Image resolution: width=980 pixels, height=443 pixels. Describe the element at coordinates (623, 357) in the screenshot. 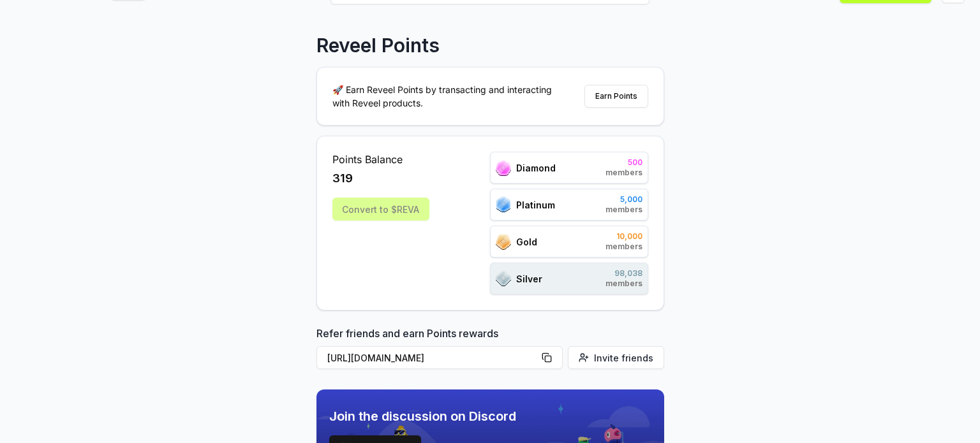

I see `span: Invite friends` at that location.